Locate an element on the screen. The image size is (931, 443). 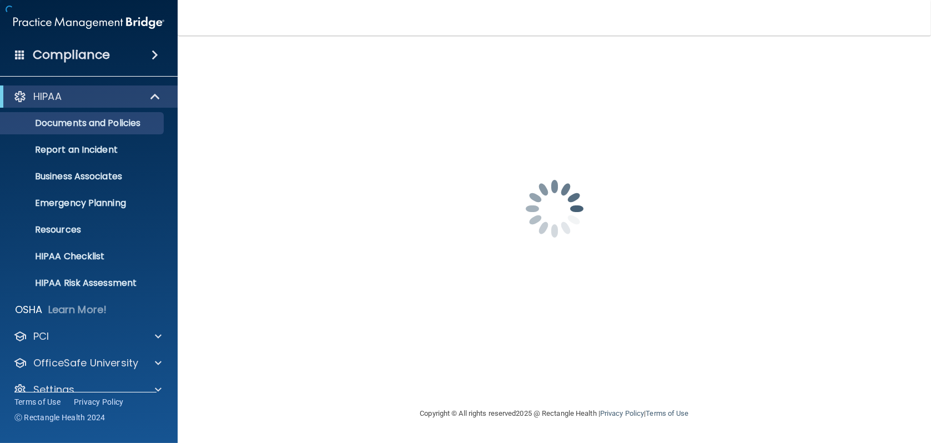
p: Report an Incident is located at coordinates (83, 150).